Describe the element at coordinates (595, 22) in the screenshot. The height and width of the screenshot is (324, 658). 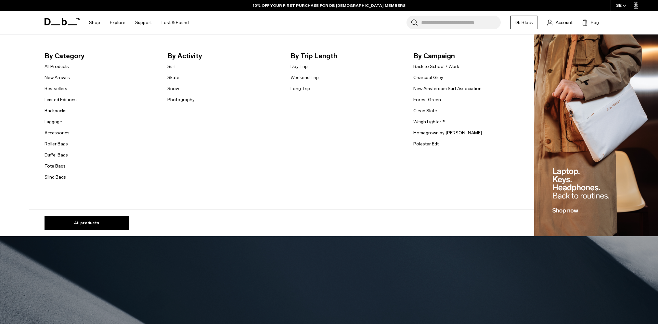
I see `span: Bag` at that location.